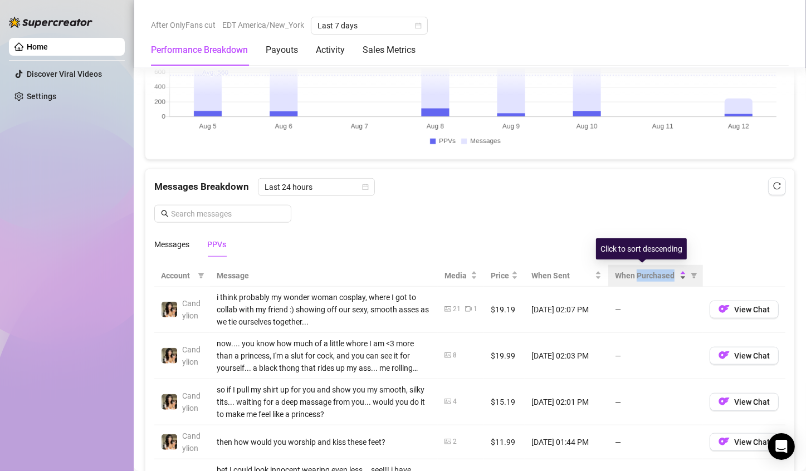 This screenshot has width=806, height=471. Describe the element at coordinates (177, 276) in the screenshot. I see `span: Account` at that location.